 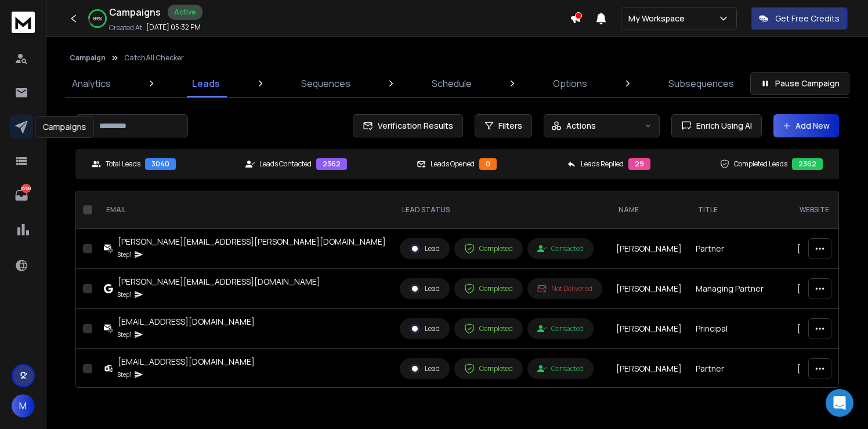 What do you see at coordinates (185, 12) in the screenshot?
I see `div: Active` at bounding box center [185, 12].